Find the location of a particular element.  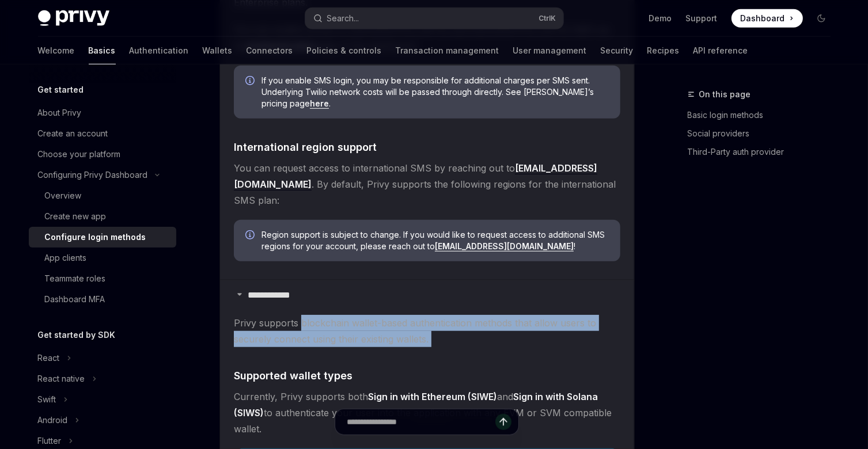

a: App clients is located at coordinates (102, 258).